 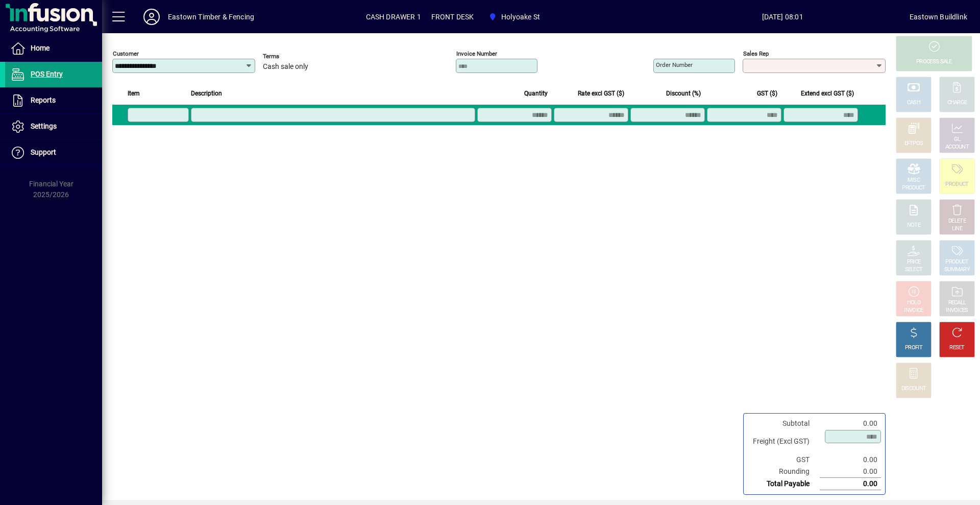 I want to click on td: Subtotal, so click(x=783, y=423).